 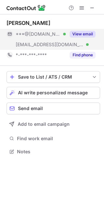 I want to click on span: Send email, so click(x=31, y=109).